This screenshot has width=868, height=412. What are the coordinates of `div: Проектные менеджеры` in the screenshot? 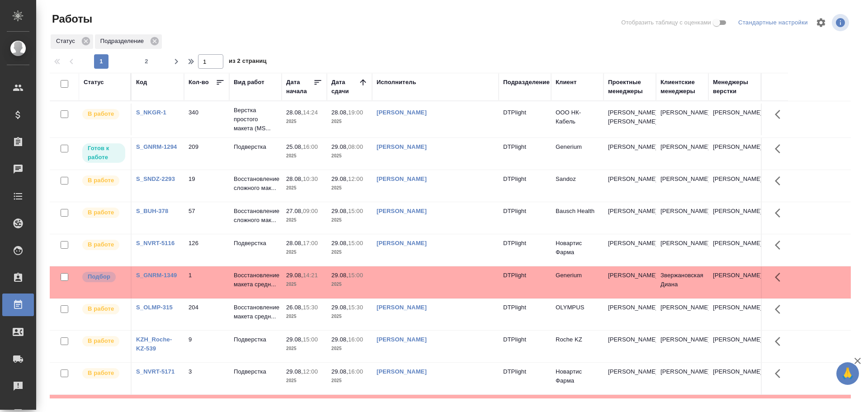 It's located at (630, 87).